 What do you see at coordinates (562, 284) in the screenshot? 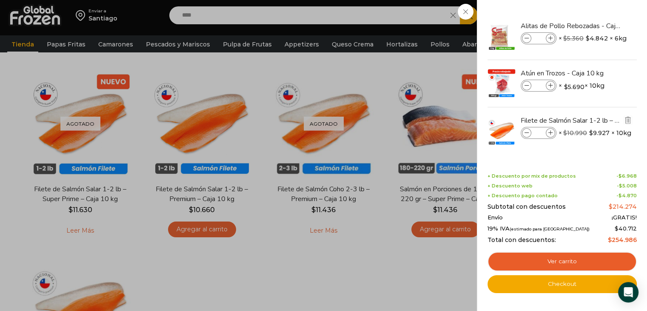
I see `a: Checkout` at bounding box center [562, 284].